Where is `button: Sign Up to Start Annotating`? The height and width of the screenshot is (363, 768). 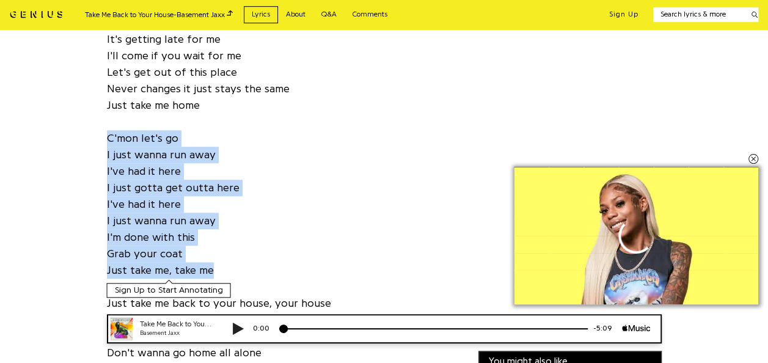
button: Sign Up to Start Annotating is located at coordinates (169, 290).